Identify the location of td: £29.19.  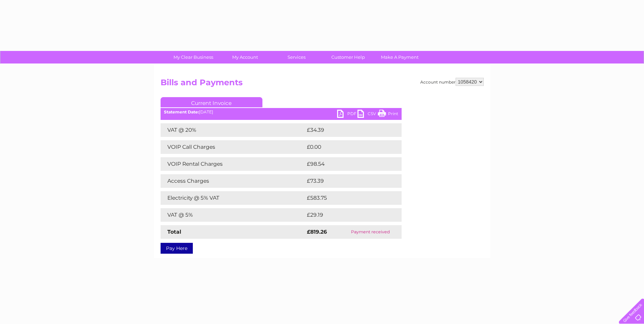
(346, 215).